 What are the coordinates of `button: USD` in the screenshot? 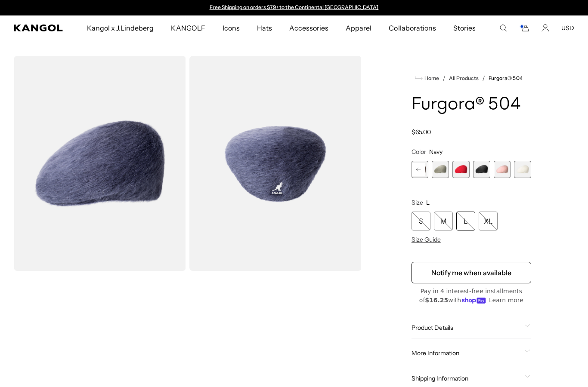 It's located at (568, 28).